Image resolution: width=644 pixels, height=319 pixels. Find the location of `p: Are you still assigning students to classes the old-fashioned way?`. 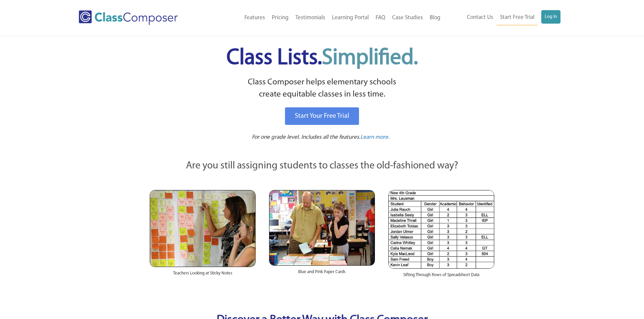

p: Are you still assigning students to classes the old-fashioned way? is located at coordinates (322, 166).